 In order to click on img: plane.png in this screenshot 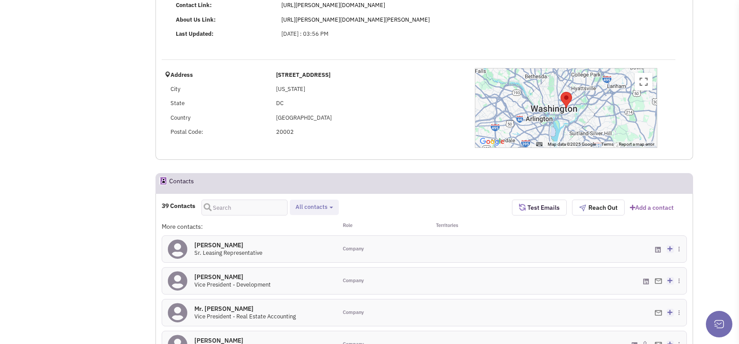, I will do `click(582, 208)`.